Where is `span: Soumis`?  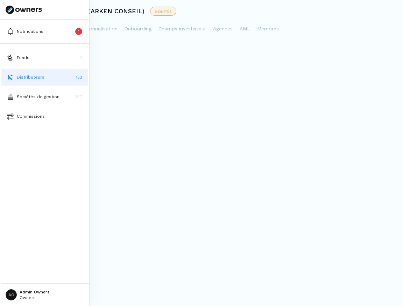
span: Soumis is located at coordinates (163, 11).